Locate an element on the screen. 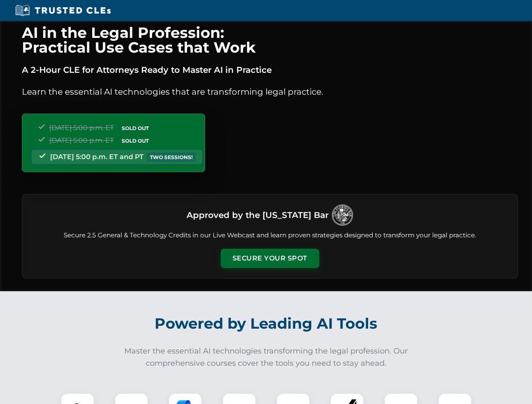 Image resolution: width=532 pixels, height=404 pixels. p: A 2-Hour CLE for Attorneys Ready to Master AI in Practice is located at coordinates (270, 70).